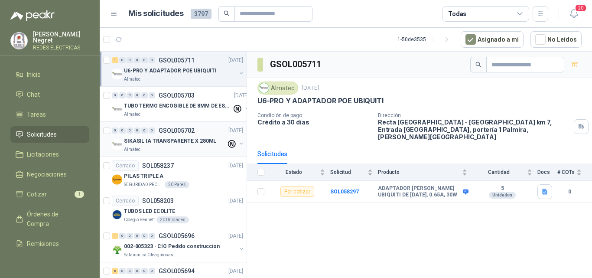 This screenshot has height=278, width=592. I want to click on span: Cotizar, so click(37, 194).